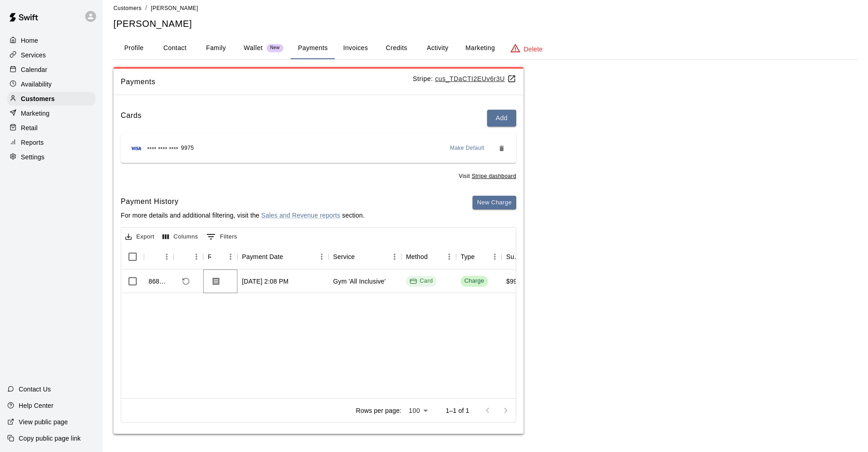 Image resolution: width=868 pixels, height=452 pixels. What do you see at coordinates (51, 113) in the screenshot?
I see `div: Marketing` at bounding box center [51, 113].